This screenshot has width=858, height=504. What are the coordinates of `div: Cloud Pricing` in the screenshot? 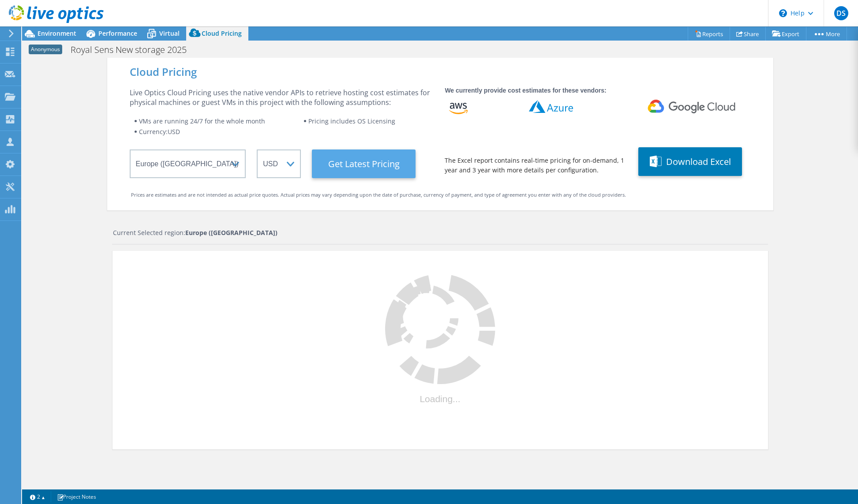 It's located at (440, 72).